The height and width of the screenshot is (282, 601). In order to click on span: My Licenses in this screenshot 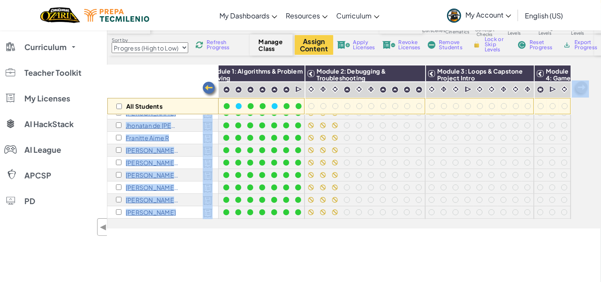, I will do `click(47, 98)`.